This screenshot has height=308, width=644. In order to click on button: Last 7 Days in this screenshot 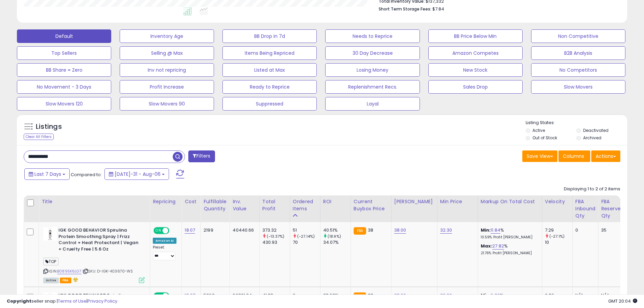, I will do `click(47, 174)`.